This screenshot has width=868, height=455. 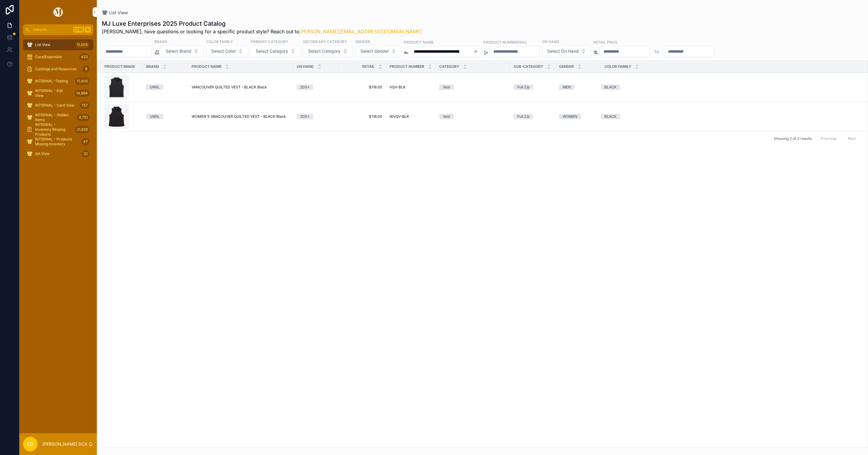 What do you see at coordinates (410, 87) in the screenshot?
I see `a: VQV-BLK` at bounding box center [410, 87].